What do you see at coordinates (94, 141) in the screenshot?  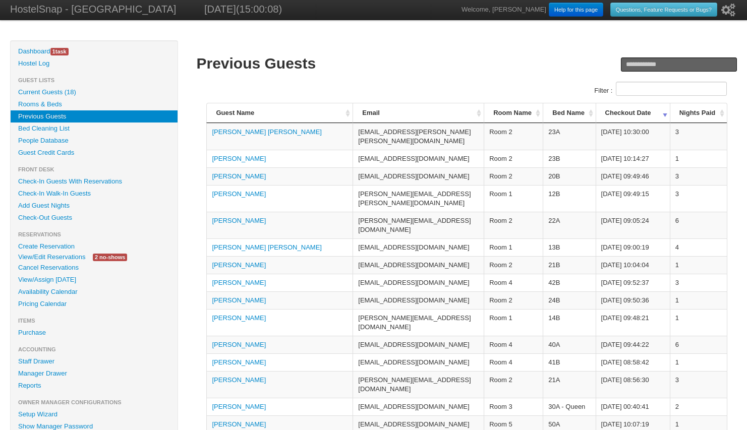 I see `a: People Database` at bounding box center [94, 141].